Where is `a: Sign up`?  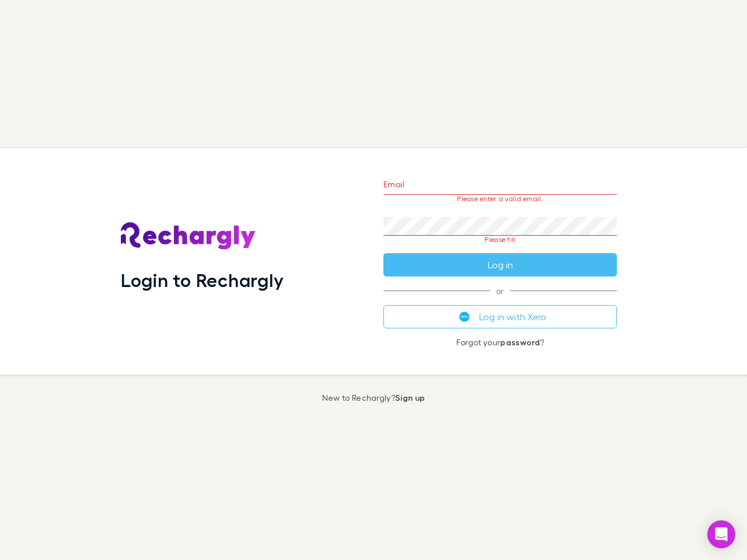 a: Sign up is located at coordinates (409, 397).